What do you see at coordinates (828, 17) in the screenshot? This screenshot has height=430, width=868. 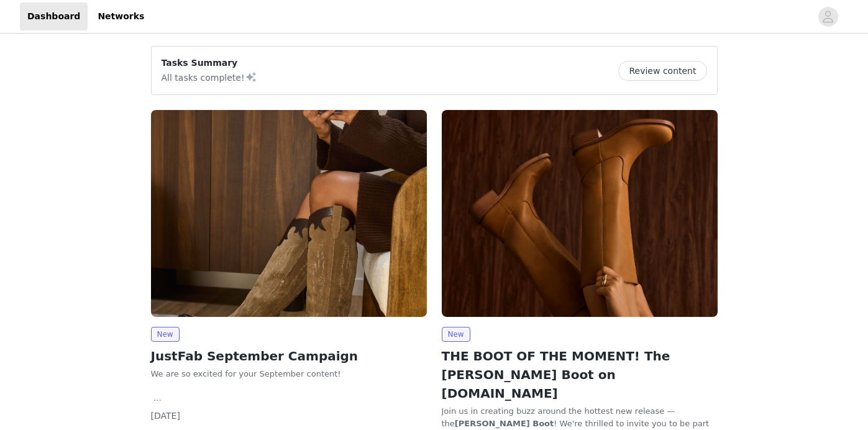 I see `div: avatar` at bounding box center [828, 17].